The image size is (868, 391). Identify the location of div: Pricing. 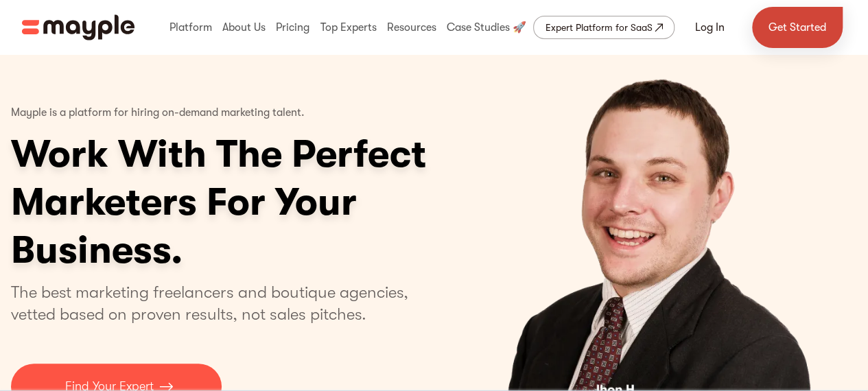
(292, 28).